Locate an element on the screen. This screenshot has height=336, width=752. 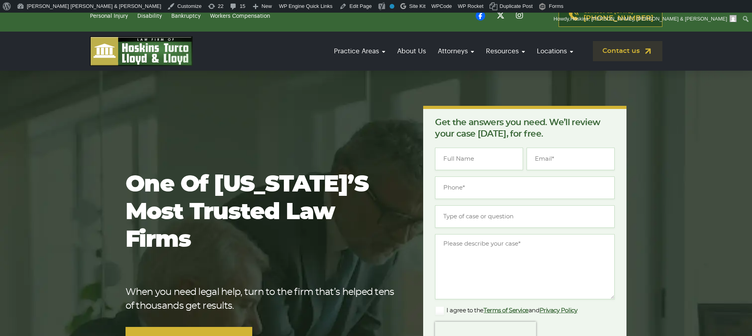
a: Howdy, is located at coordinates (645, 19).